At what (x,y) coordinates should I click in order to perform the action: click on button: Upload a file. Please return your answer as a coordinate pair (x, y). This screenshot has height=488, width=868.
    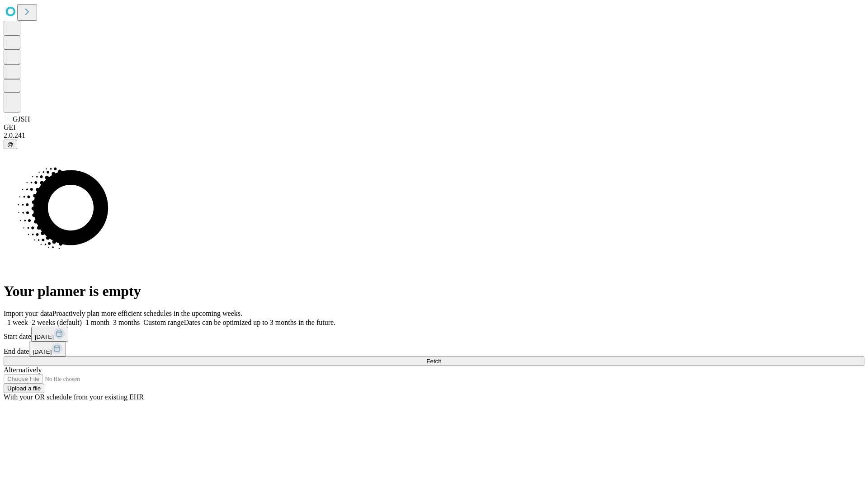
    Looking at the image, I should click on (24, 388).